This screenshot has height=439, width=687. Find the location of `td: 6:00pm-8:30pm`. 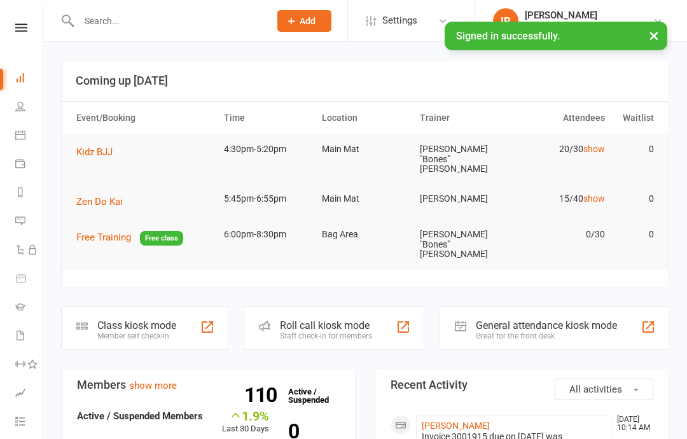

td: 6:00pm-8:30pm is located at coordinates (267, 234).